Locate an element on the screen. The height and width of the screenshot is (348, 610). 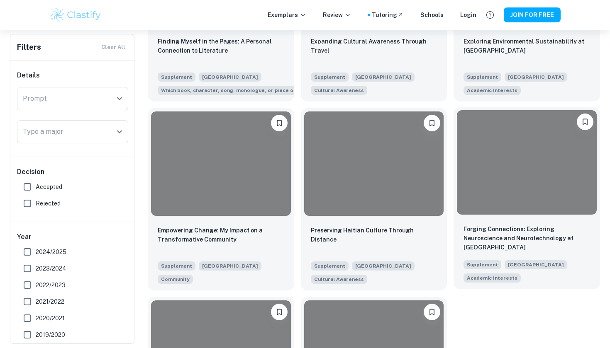
a: Tutoring is located at coordinates (387, 15).